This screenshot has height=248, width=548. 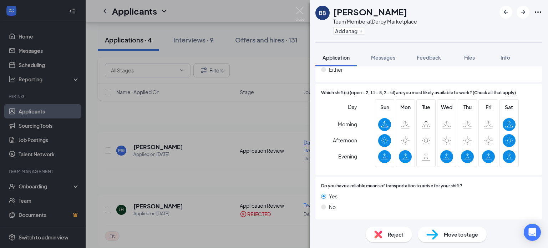 I want to click on svg: ArrowLeftNew, so click(x=506, y=12).